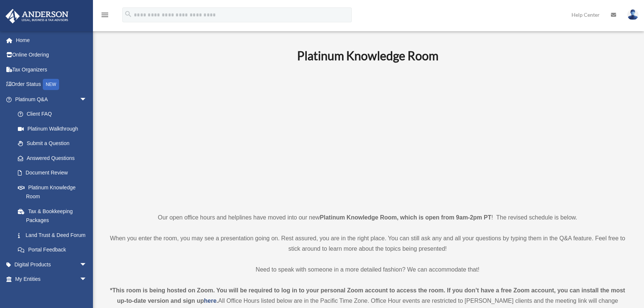  What do you see at coordinates (52, 99) in the screenshot?
I see `a: Platinum Q&Aarrow_drop_down` at bounding box center [52, 99].